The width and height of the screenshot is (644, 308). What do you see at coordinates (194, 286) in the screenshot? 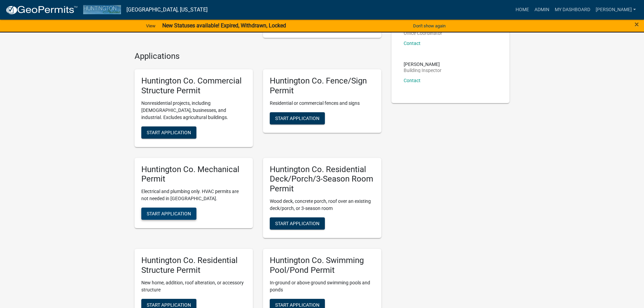
I see `p: New home, addition, roof alteration, or accessory structure` at bounding box center [194, 286].